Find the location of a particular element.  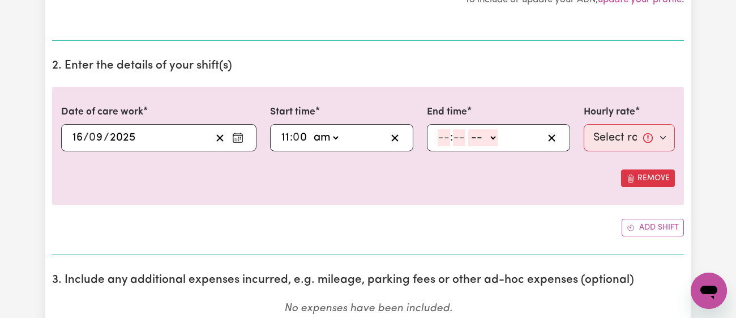

button: Add another shift is located at coordinates (653, 227).